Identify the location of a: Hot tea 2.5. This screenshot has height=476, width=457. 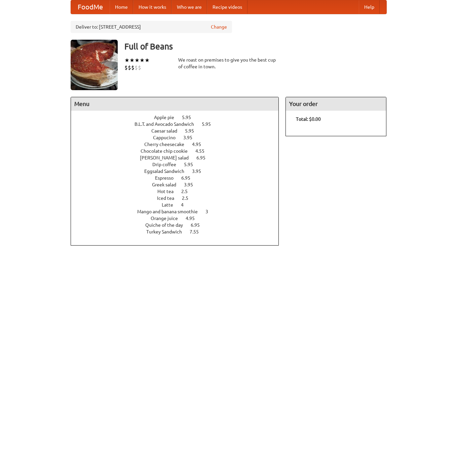
(178, 192).